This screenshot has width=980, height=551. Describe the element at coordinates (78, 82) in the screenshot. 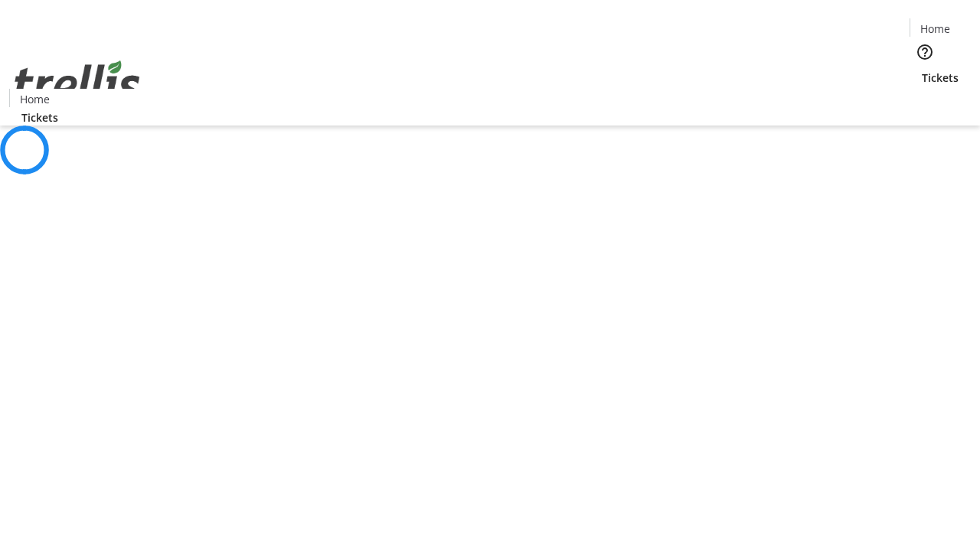

I see `img: Orient E2E Organization mbGOeGc8dg's Logo` at that location.